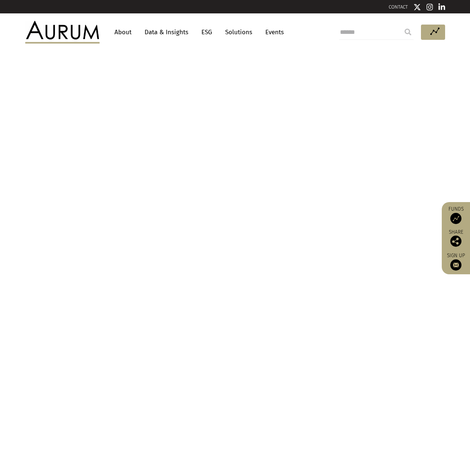  What do you see at coordinates (442, 7) in the screenshot?
I see `img: Linkedin icon` at bounding box center [442, 7].